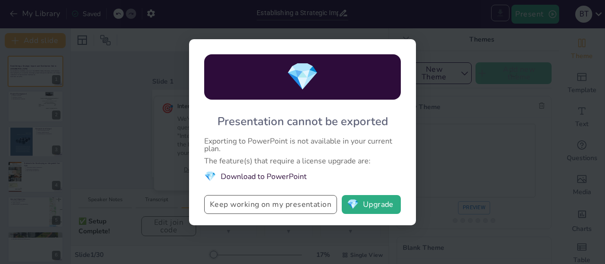 This screenshot has height=264, width=605. Describe the element at coordinates (302, 161) in the screenshot. I see `div: The feature(s) that require a license upgrade are:` at that location.